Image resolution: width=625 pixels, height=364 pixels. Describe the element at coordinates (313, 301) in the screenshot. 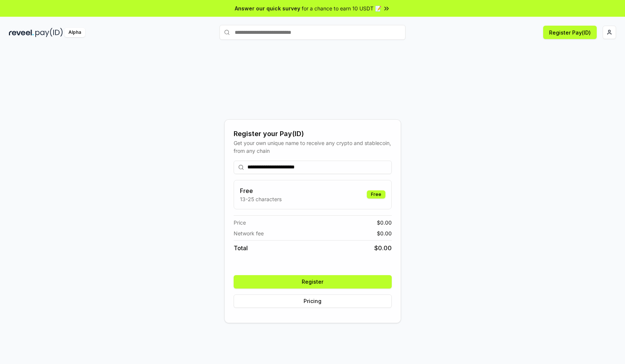

I see `button: Pricing` at that location.